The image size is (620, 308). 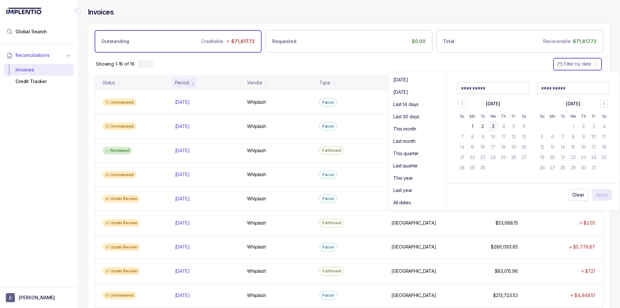 I want to click on button: Reconciliations, so click(x=39, y=55).